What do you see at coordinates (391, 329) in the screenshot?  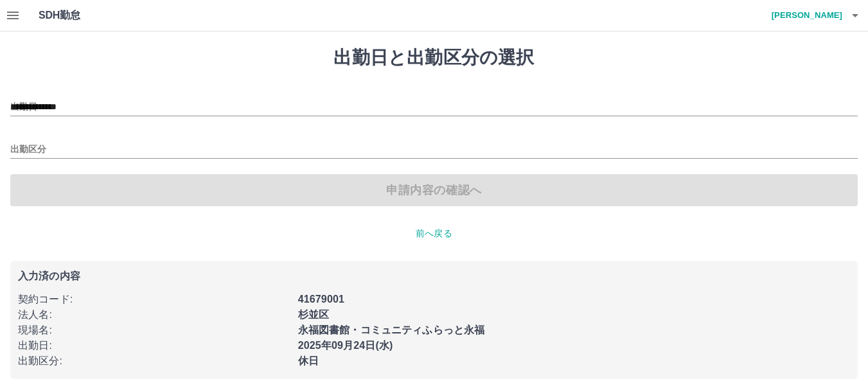 I see `b: 永福図書館・コミュニティふらっと永福` at bounding box center [391, 329].